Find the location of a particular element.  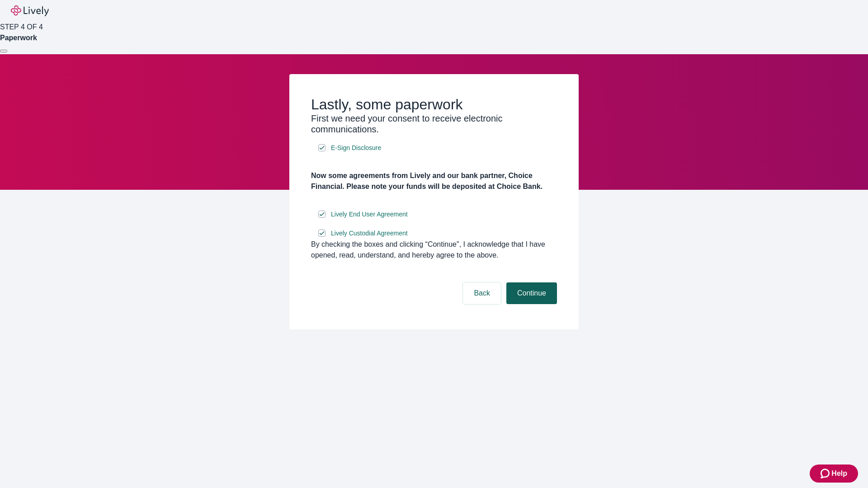

span: Help is located at coordinates (839, 473).